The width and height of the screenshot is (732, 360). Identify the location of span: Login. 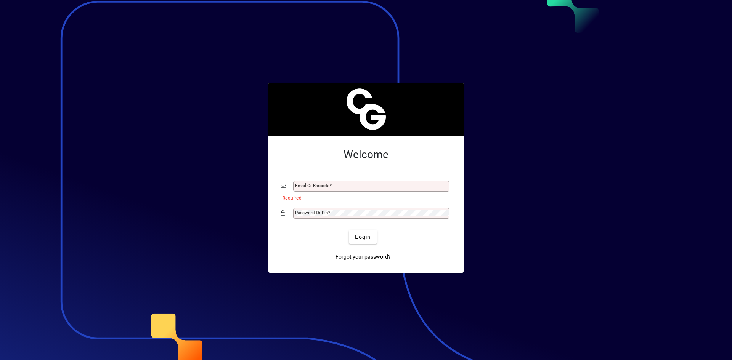
(363, 237).